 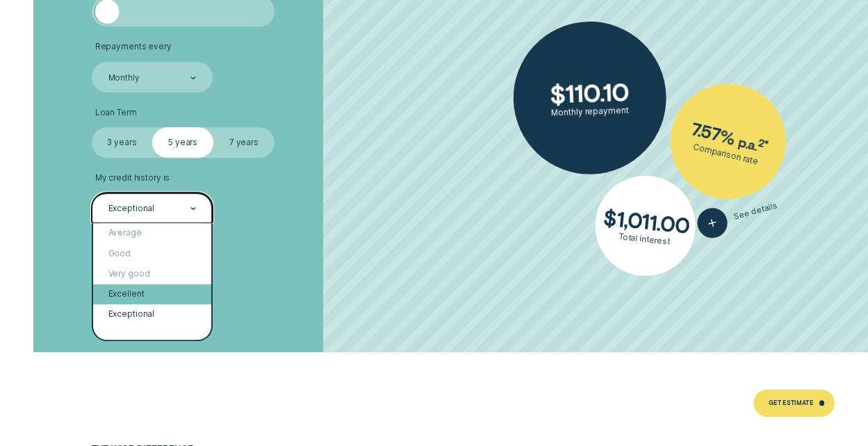 I want to click on span: See details, so click(x=756, y=211).